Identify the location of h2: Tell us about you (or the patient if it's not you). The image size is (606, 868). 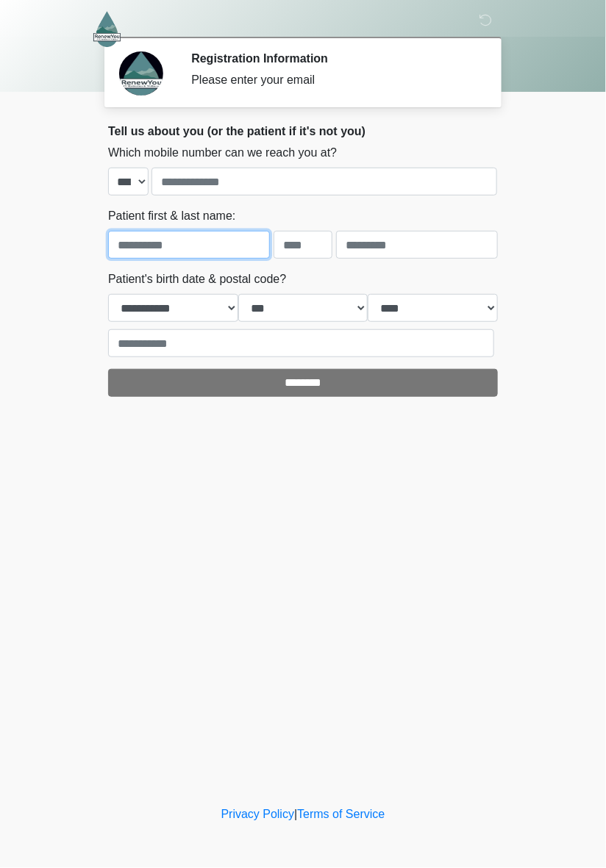
(303, 131).